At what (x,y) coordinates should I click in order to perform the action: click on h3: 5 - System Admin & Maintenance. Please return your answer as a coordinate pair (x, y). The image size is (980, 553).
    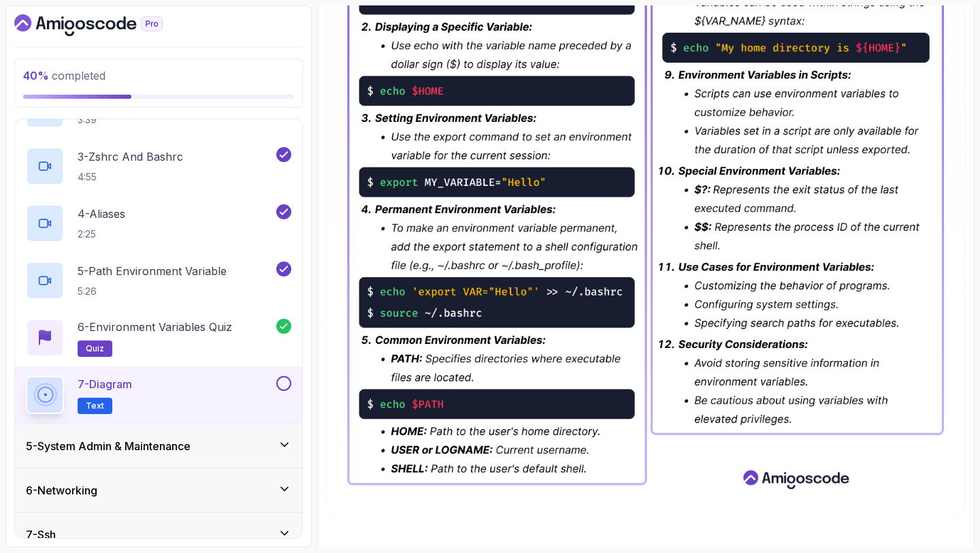
    Looking at the image, I should click on (109, 445).